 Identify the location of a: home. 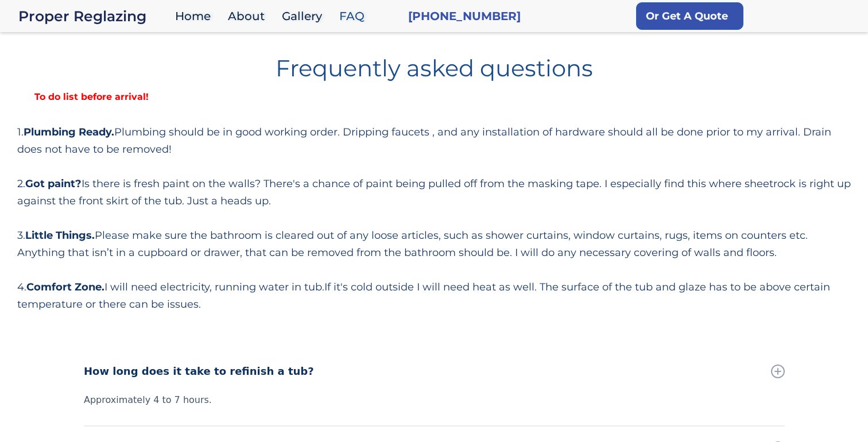
(93, 16).